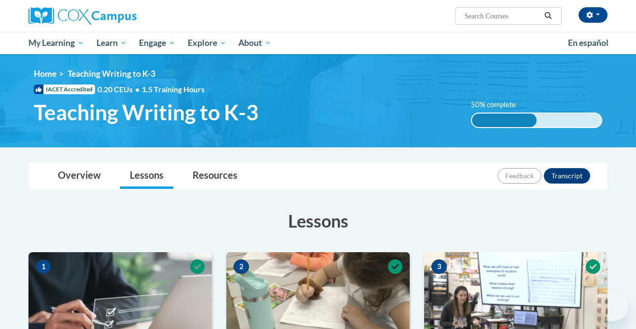 The image size is (636, 329). What do you see at coordinates (589, 43) in the screenshot?
I see `a: En español` at bounding box center [589, 43].